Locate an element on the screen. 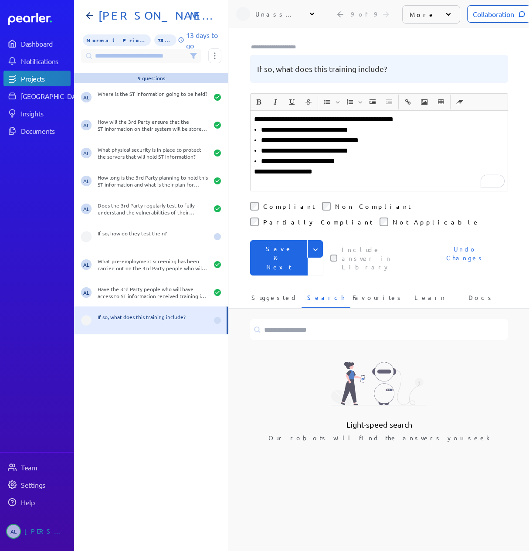  button: Expand is located at coordinates (315, 249).